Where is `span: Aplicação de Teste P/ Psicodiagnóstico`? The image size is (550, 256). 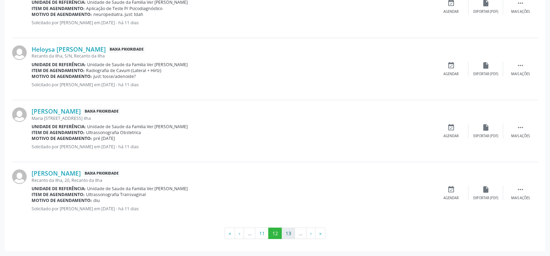 span: Aplicação de Teste P/ Psicodiagnóstico is located at coordinates (124, 8).